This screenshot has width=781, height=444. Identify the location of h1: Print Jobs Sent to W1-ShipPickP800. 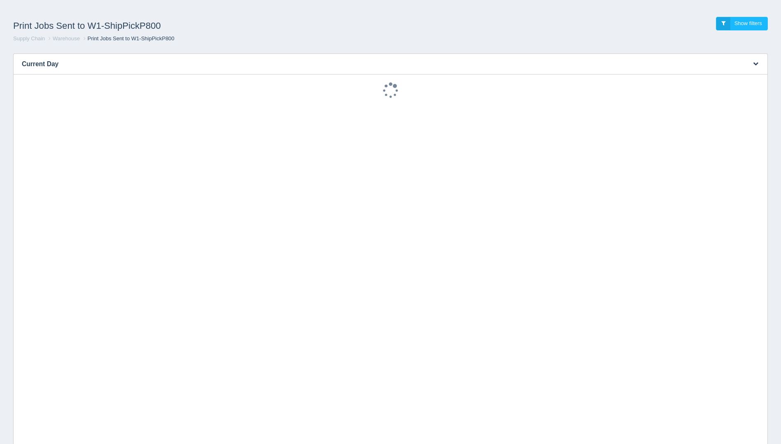
(202, 26).